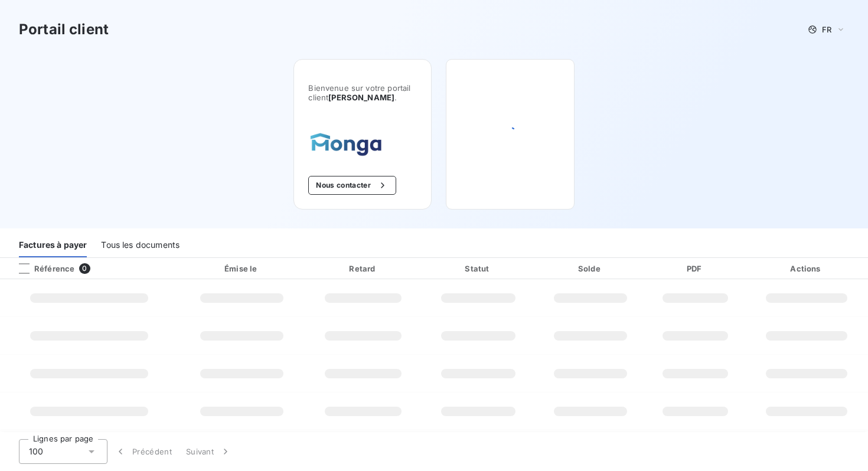  Describe the element at coordinates (806, 268) in the screenshot. I see `div: Actions` at that location.